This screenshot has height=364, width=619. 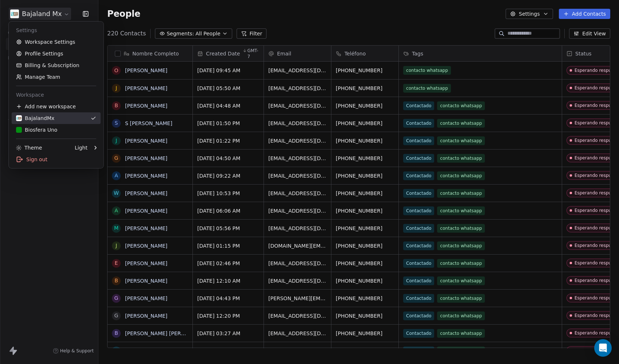 I want to click on div: Workspace, so click(x=56, y=95).